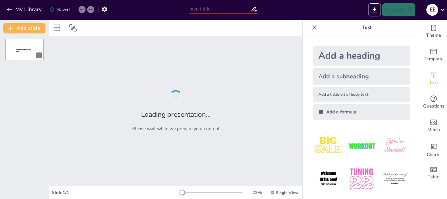  What do you see at coordinates (434, 149) in the screenshot?
I see `div: Add charts and graphs` at bounding box center [434, 149].